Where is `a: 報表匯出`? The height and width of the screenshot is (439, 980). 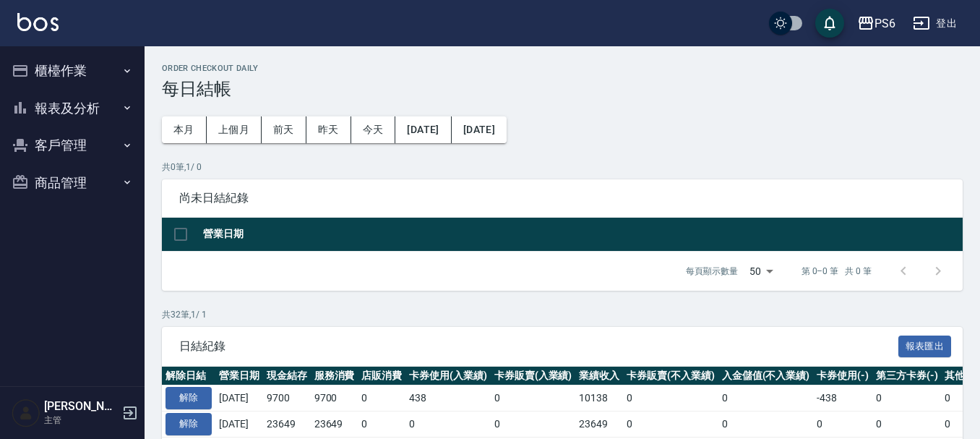
a: 報表匯出 is located at coordinates (925, 345).